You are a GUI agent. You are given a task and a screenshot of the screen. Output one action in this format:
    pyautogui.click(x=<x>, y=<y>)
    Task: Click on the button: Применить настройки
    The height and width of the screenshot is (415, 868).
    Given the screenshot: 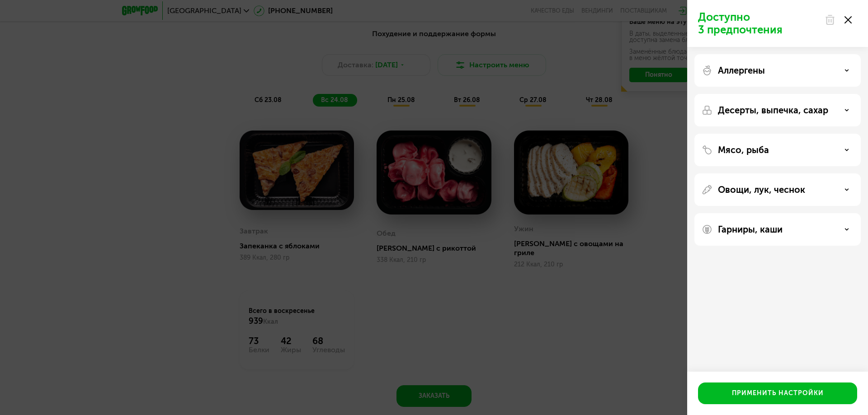 What is the action you would take?
    pyautogui.click(x=777, y=393)
    